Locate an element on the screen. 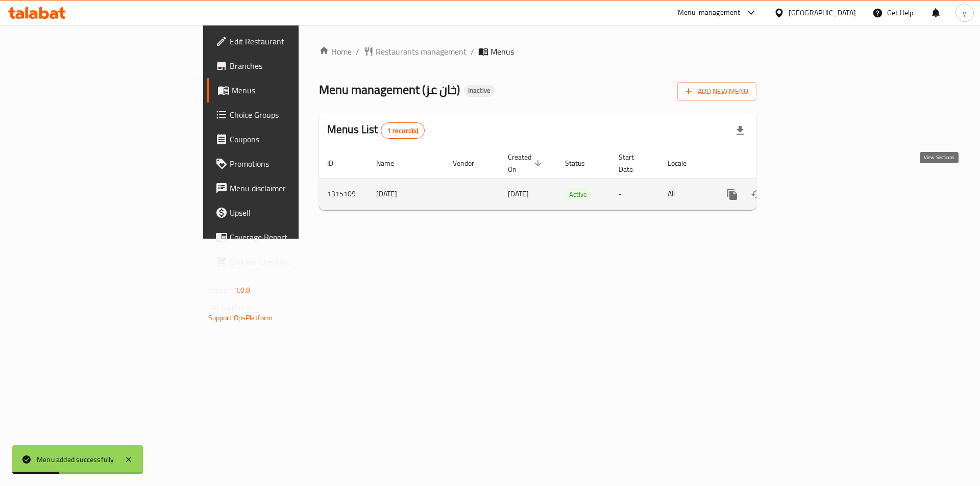  a: Upsell is located at coordinates (287, 213).